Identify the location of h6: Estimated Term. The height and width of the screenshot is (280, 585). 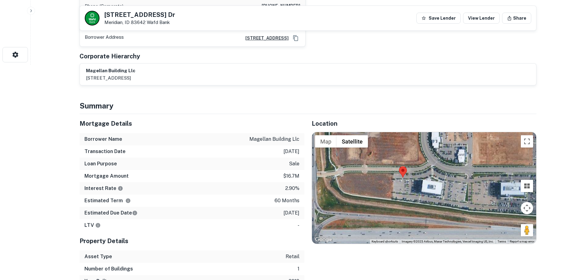
(108, 201).